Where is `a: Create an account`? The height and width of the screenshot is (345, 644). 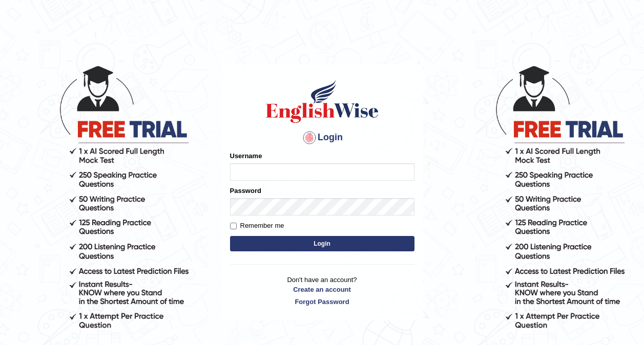 a: Create an account is located at coordinates (322, 289).